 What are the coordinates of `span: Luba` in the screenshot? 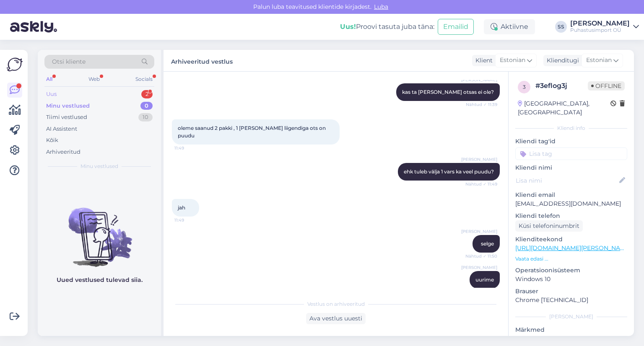 It's located at (381, 7).